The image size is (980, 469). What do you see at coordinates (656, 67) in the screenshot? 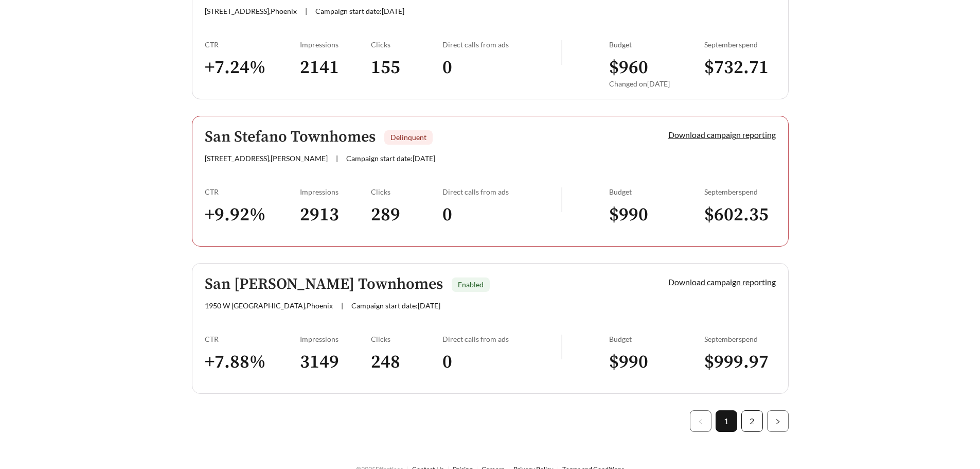
I see `h3: $ 960` at bounding box center [656, 67].